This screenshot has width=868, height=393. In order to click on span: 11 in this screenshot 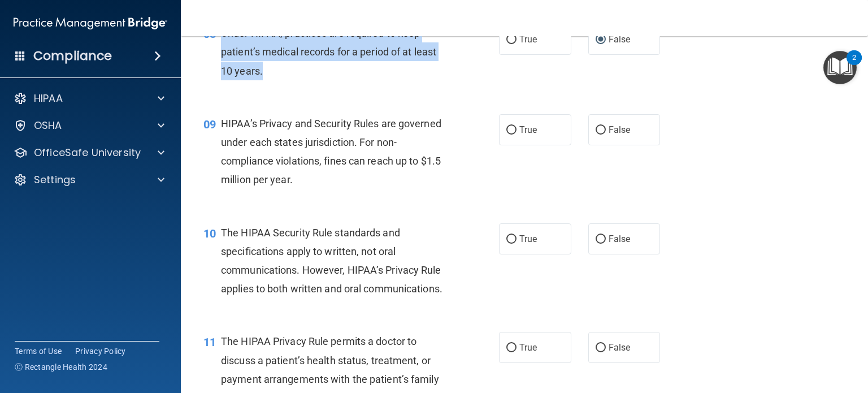, I will do `click(209, 342)`.